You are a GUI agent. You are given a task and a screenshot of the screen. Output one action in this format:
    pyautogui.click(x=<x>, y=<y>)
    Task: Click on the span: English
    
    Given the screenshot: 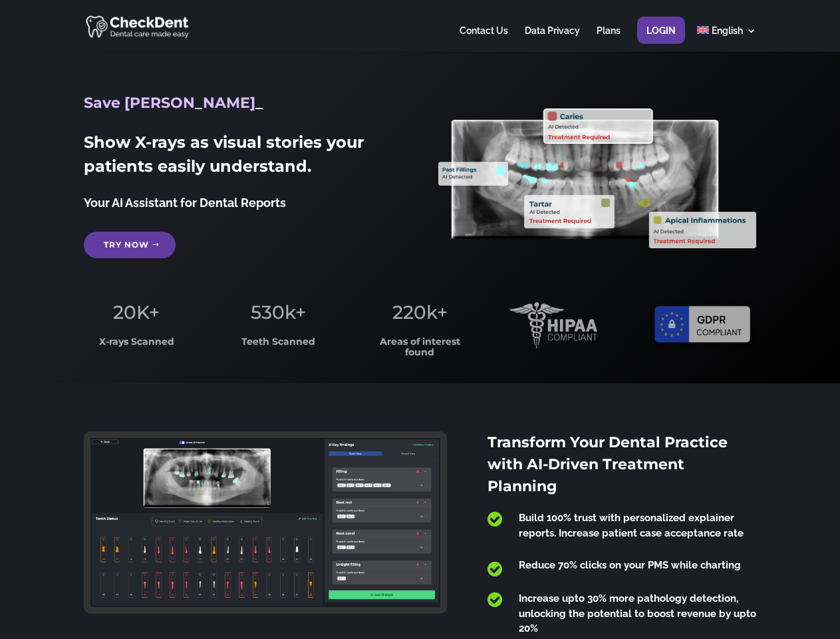 What is the action you would take?
    pyautogui.click(x=727, y=31)
    